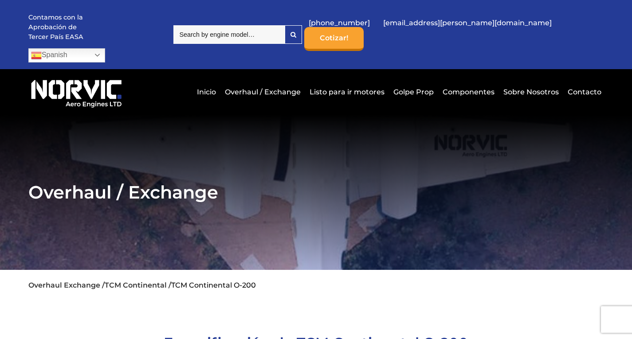  I want to click on a: Componentes, so click(468, 92).